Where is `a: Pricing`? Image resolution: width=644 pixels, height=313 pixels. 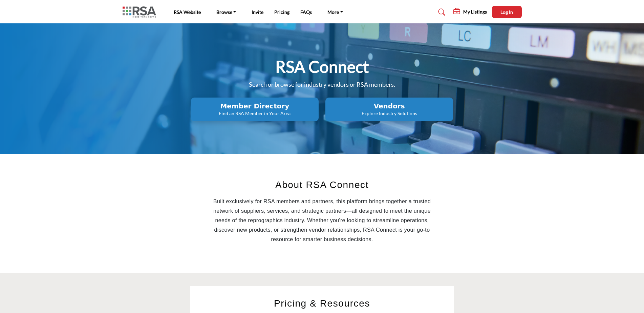
a: Pricing is located at coordinates (282, 12).